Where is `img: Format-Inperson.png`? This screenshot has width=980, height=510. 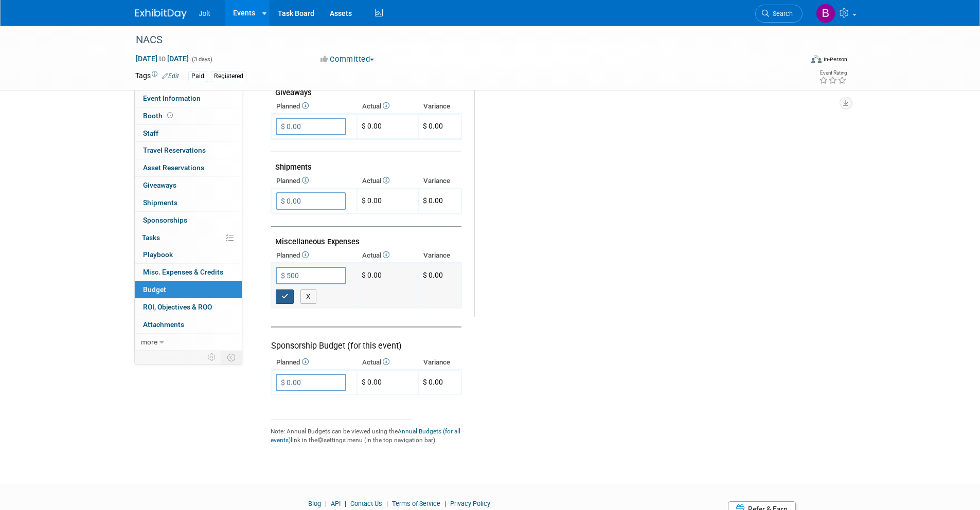 img: Format-Inperson.png is located at coordinates (817, 59).